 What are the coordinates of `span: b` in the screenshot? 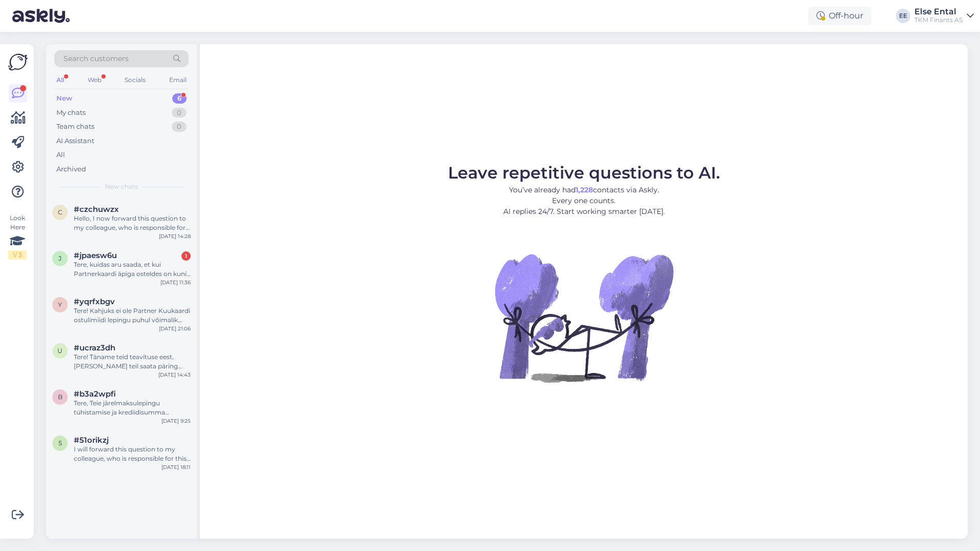 It's located at (60, 397).